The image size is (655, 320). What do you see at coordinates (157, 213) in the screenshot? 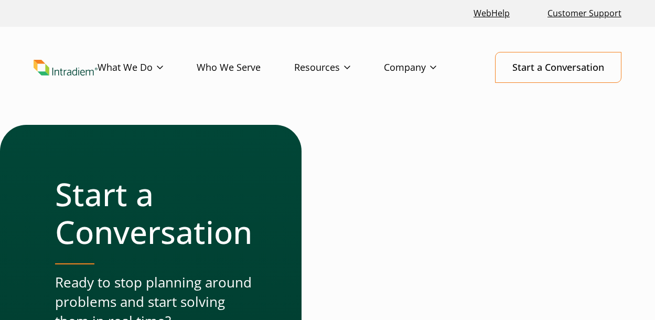
I see `h1: Start a Conversation` at bounding box center [157, 213].